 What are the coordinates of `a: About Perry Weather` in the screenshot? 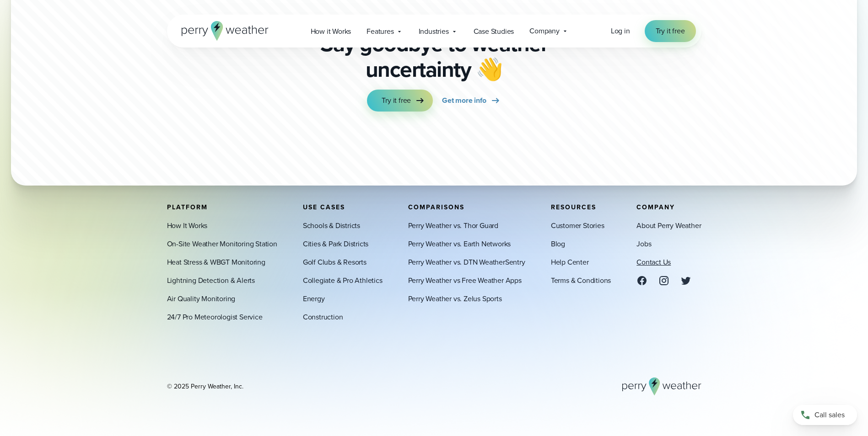 It's located at (669, 226).